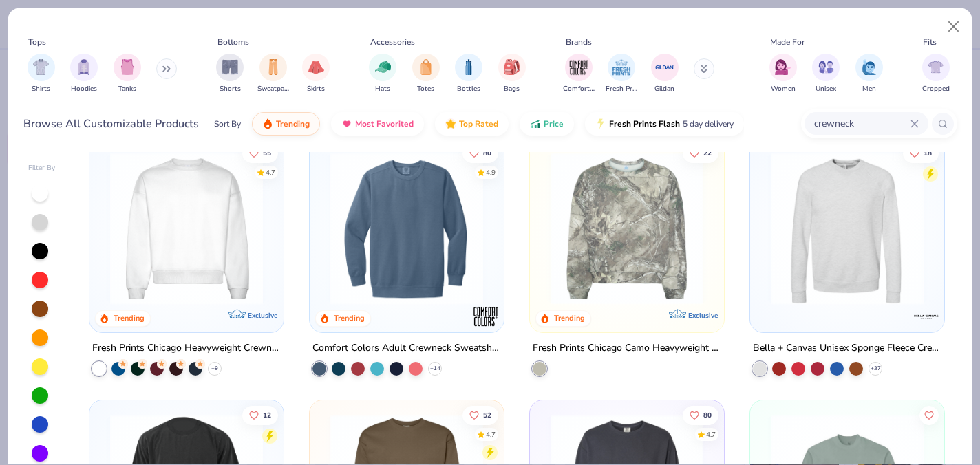 This screenshot has width=980, height=465. Describe the element at coordinates (936, 73) in the screenshot. I see `div: filter for Cropped` at that location.